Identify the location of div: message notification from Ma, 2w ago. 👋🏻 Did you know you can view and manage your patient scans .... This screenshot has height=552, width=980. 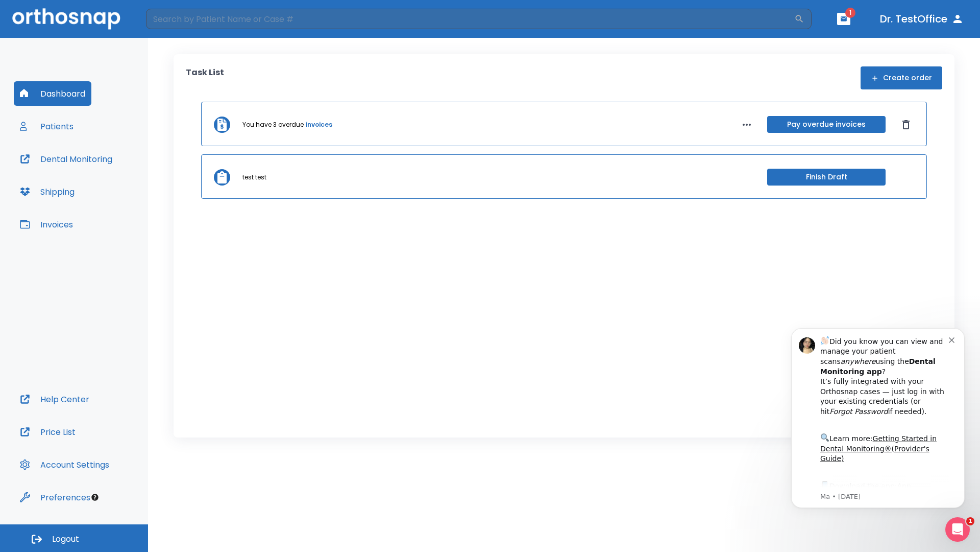
(102, 105).